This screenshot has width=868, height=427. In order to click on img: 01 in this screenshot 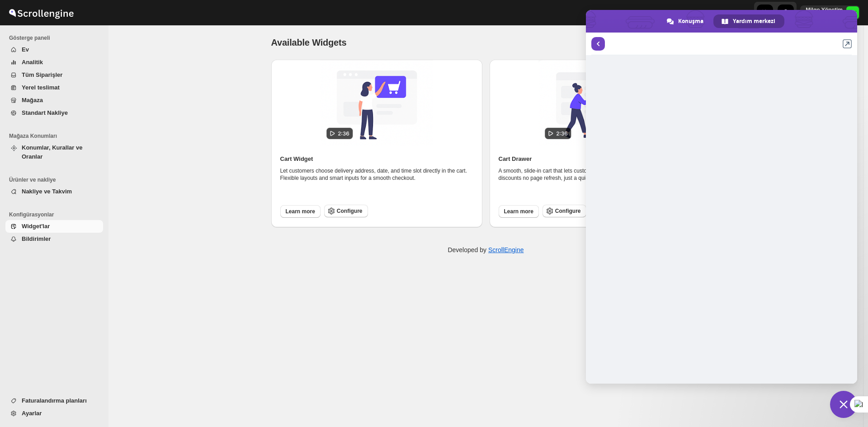, I will do `click(595, 103)`.